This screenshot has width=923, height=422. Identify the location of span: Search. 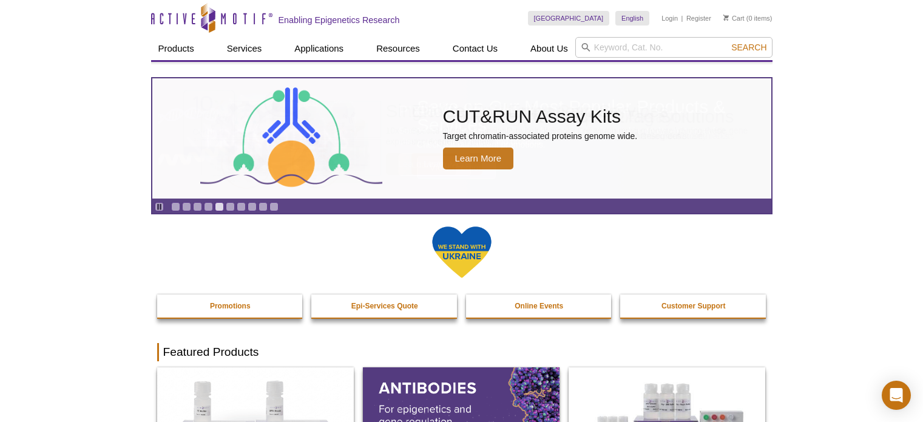
(749, 47).